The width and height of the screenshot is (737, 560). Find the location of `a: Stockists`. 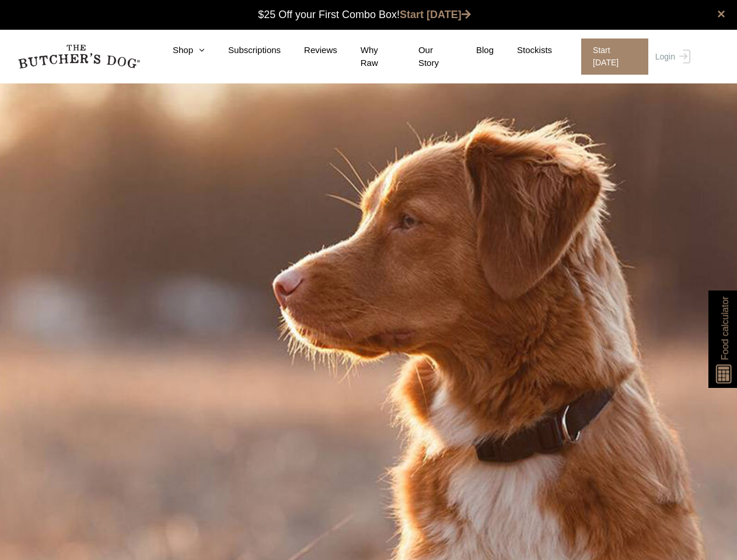

a: Stockists is located at coordinates (523, 50).